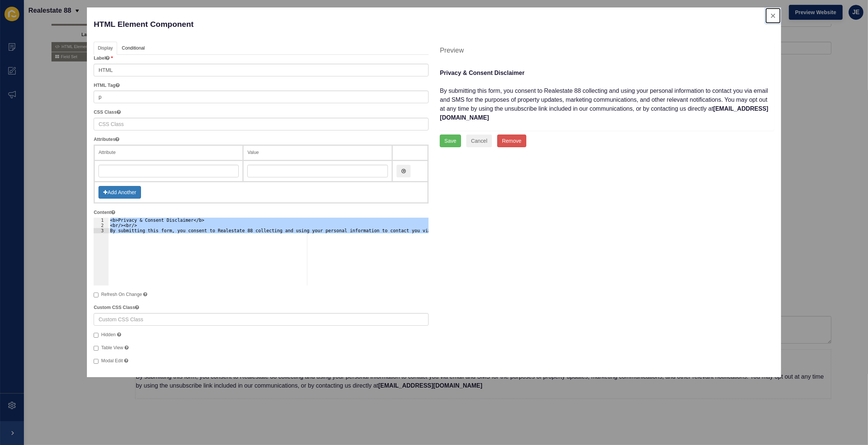  I want to click on div: 2, so click(101, 225).